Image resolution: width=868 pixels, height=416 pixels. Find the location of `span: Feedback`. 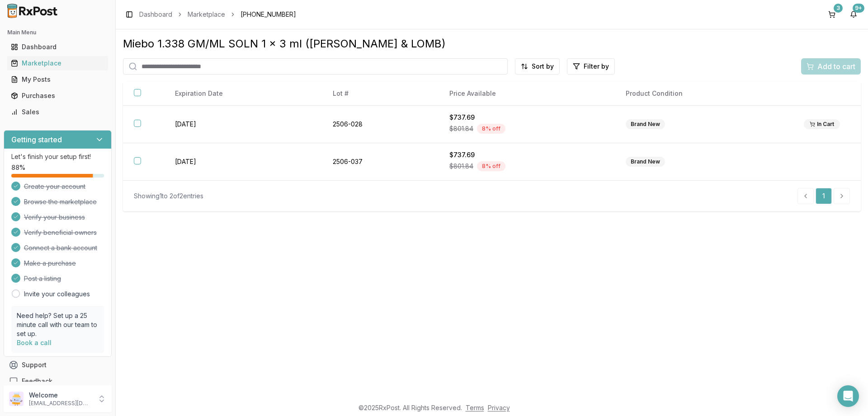

span: Feedback is located at coordinates (37, 382).